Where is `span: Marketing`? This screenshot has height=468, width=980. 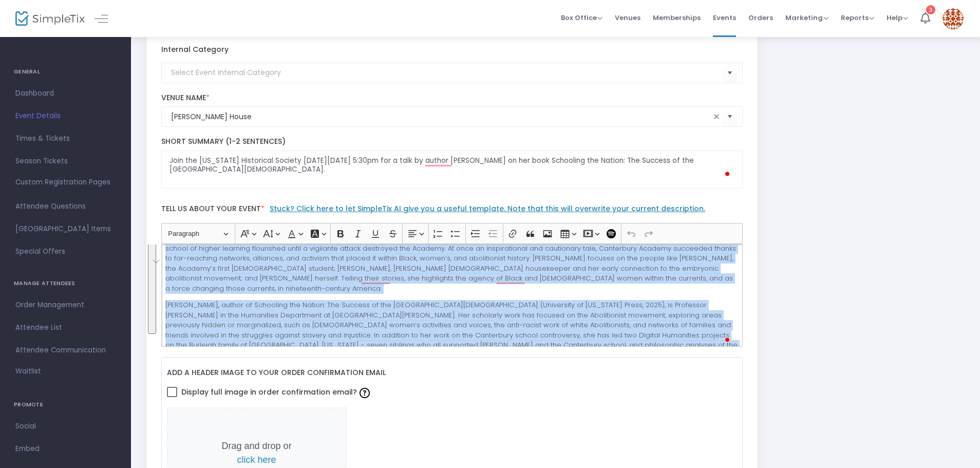 span: Marketing is located at coordinates (807, 18).